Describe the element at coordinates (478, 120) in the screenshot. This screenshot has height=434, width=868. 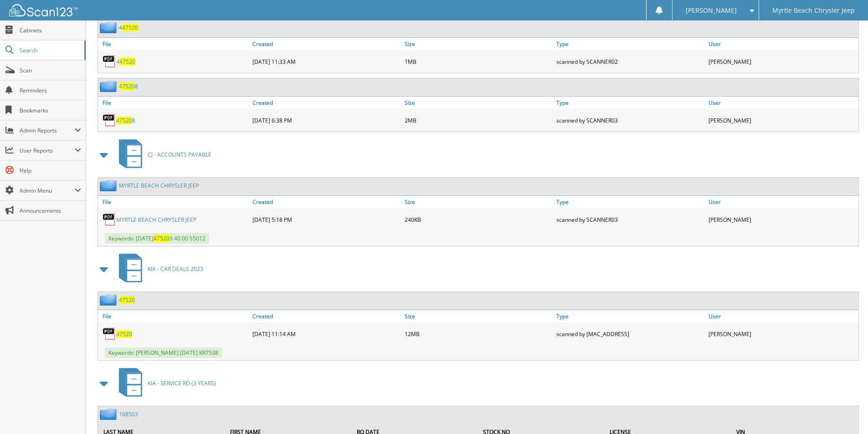
I see `div: 2MB` at that location.